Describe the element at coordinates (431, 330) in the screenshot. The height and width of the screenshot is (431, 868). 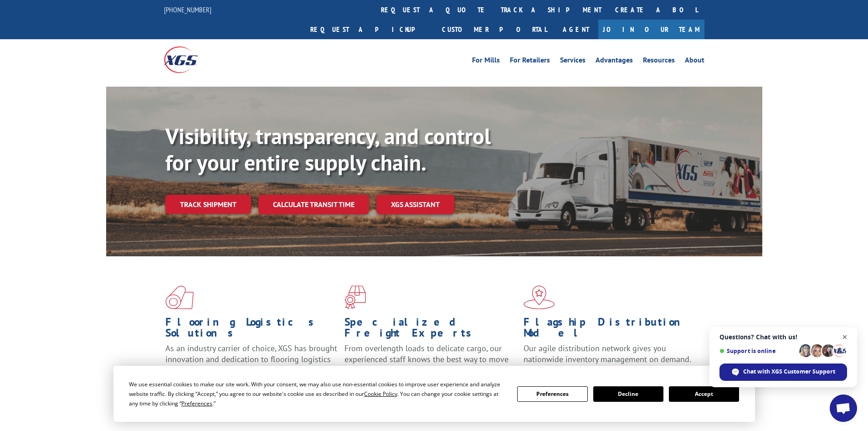
I see `h1: Specialized Freight Experts` at that location.